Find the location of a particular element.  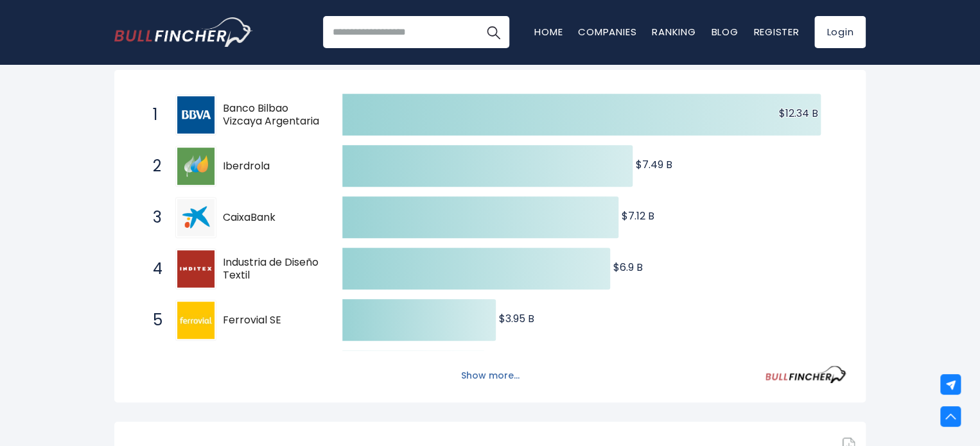

a: Home is located at coordinates (548, 31).